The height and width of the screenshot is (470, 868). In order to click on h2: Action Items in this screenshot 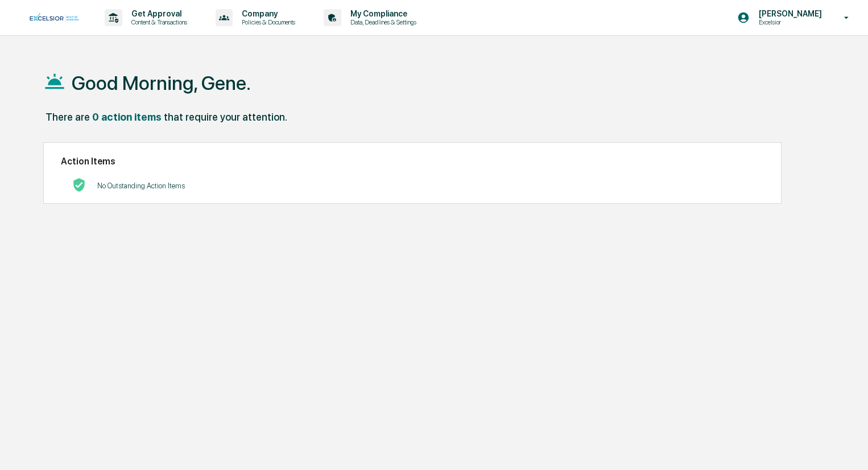, I will do `click(413, 161)`.